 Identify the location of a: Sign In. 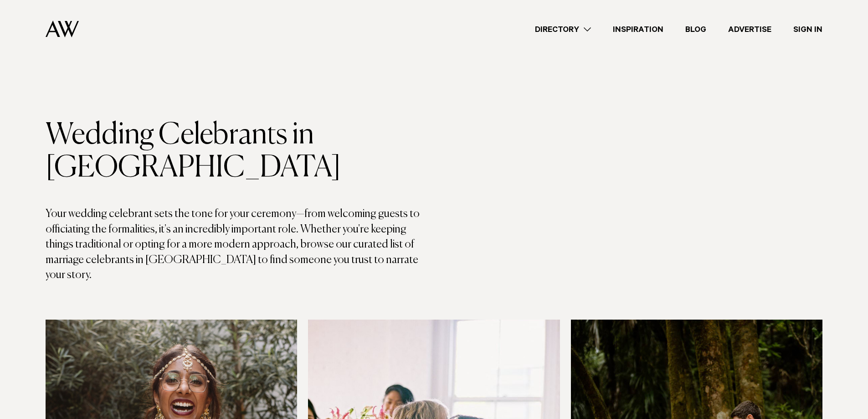
(808, 29).